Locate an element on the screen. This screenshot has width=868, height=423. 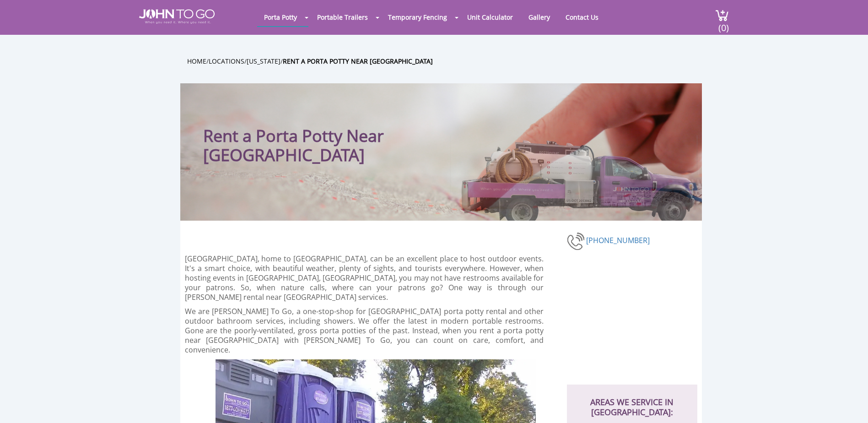
a: Porta Potty is located at coordinates (281, 17).